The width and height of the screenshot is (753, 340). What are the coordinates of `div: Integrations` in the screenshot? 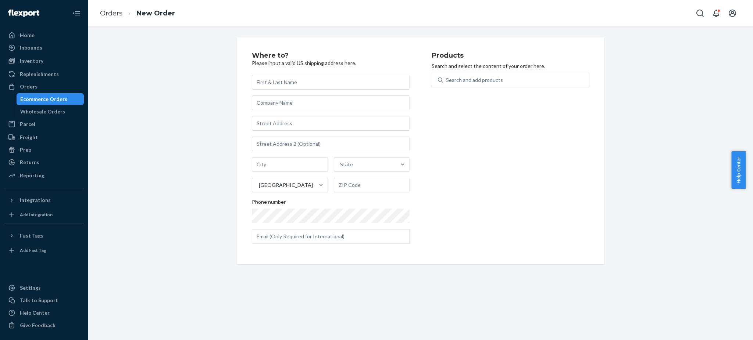 It's located at (35, 200).